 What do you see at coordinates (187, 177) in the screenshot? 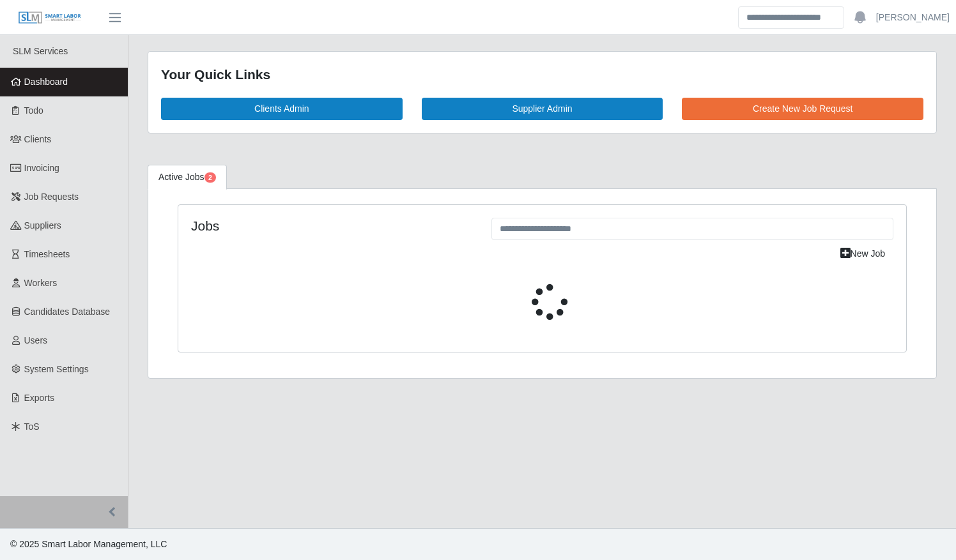
I see `a: Active Jobs` at bounding box center [187, 177].